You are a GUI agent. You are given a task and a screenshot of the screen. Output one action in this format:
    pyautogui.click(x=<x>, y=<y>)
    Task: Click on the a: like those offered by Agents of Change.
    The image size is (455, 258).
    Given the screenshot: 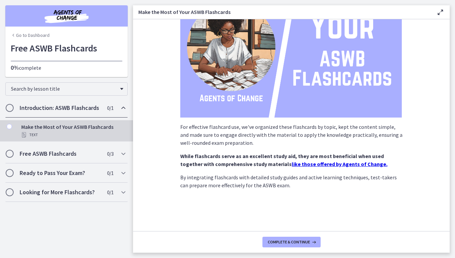 What is the action you would take?
    pyautogui.click(x=340, y=164)
    